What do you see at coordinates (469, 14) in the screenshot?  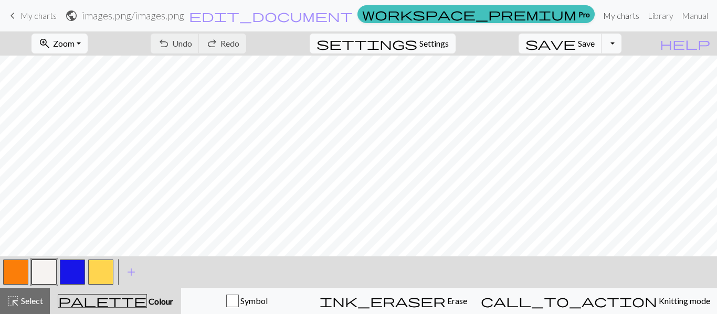 I see `span: workspace_premium` at bounding box center [469, 14].